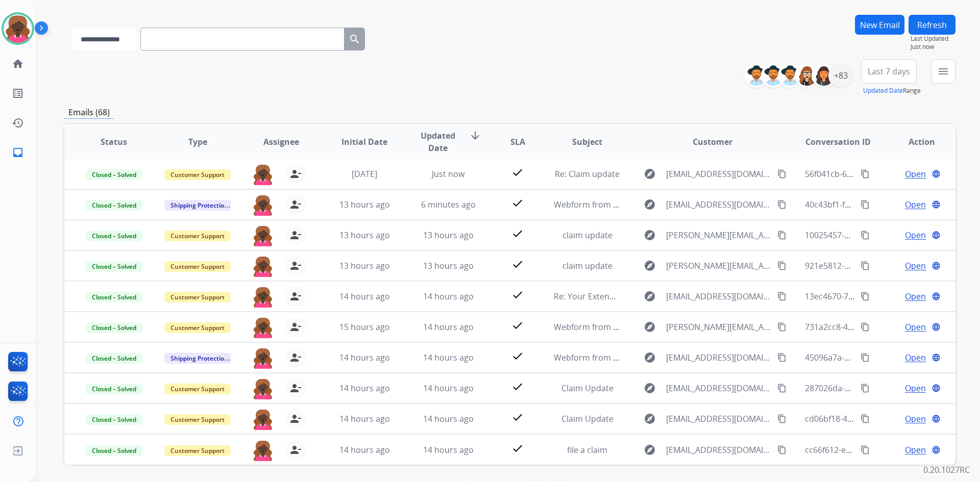 This screenshot has width=980, height=482. What do you see at coordinates (889, 71) in the screenshot?
I see `span: Last 7 days` at bounding box center [889, 71].